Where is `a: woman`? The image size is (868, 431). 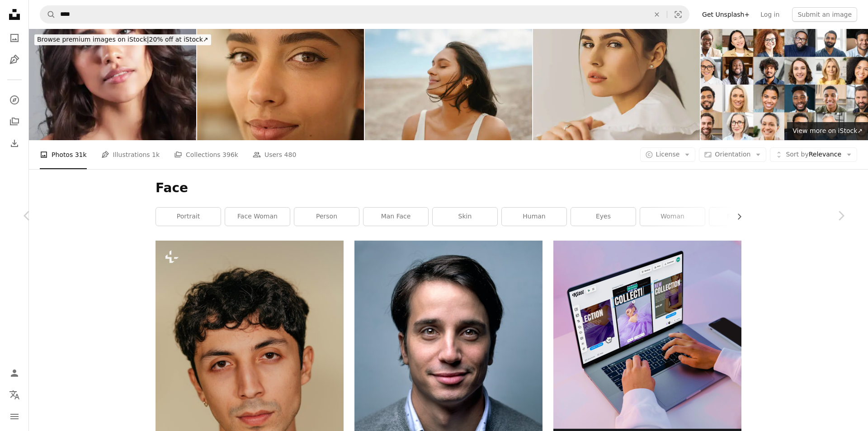 a: woman is located at coordinates (673, 217).